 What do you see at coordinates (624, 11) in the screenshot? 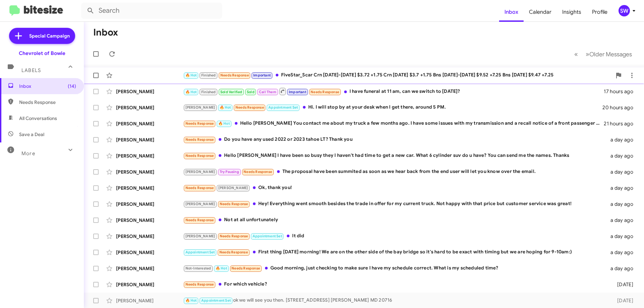
I see `div: SW` at bounding box center [624, 11].